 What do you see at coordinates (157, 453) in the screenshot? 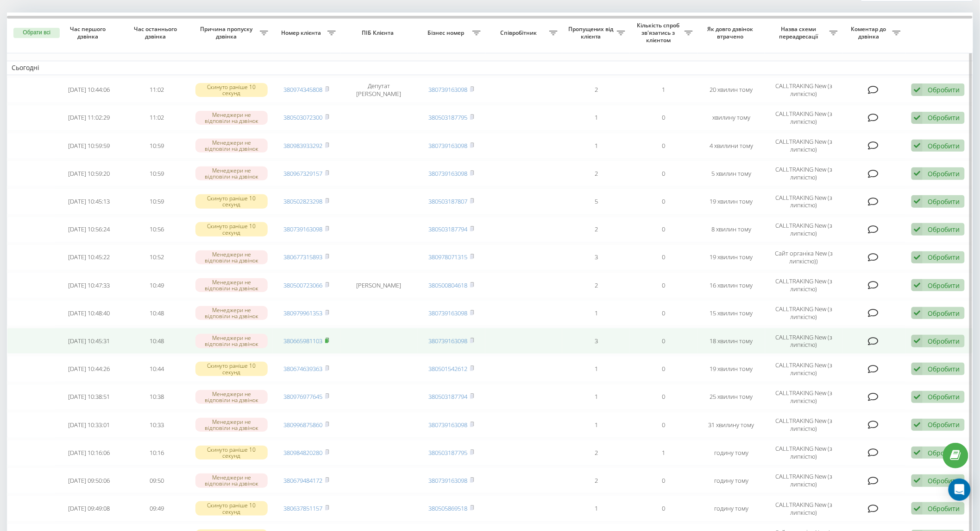
I see `td: 10:16` at bounding box center [157, 453].